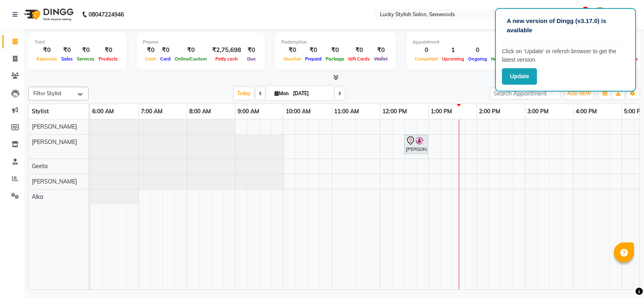 The width and height of the screenshot is (644, 298). What do you see at coordinates (281, 93) in the screenshot?
I see `span: Mon` at bounding box center [281, 93].